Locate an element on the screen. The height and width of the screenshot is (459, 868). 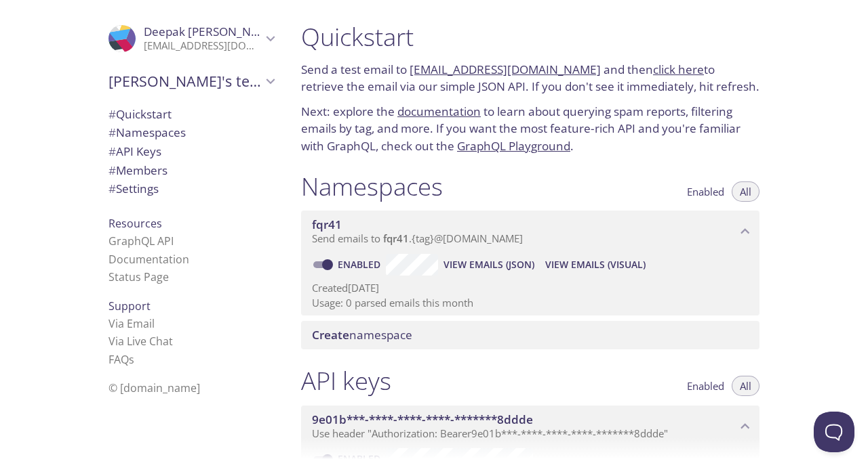
a: Via Live Chat is located at coordinates (140, 342).